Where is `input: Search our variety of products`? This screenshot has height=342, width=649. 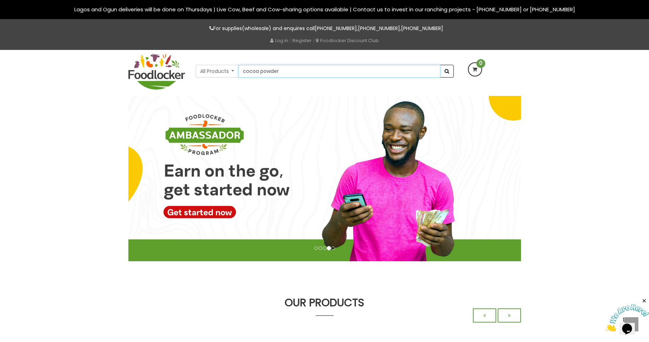 input: Search our variety of products is located at coordinates (339, 71).